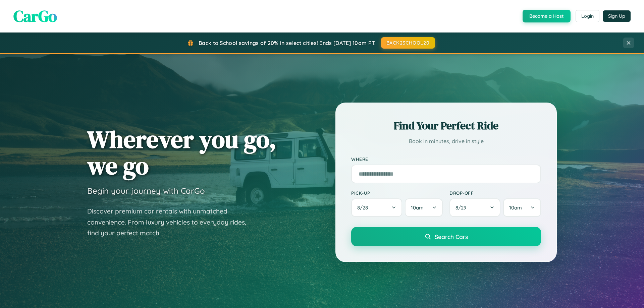  What do you see at coordinates (446, 237) in the screenshot?
I see `button: Search Cars` at bounding box center [446, 237].